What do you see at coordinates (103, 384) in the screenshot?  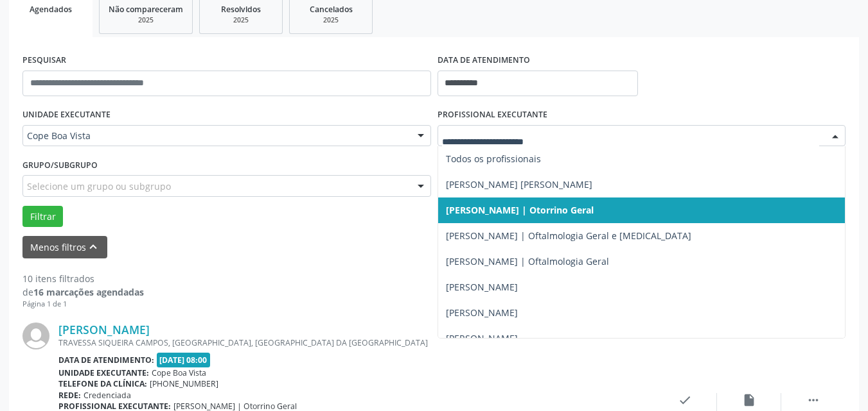 I see `b: Telefone da clínica:` at bounding box center [103, 384].